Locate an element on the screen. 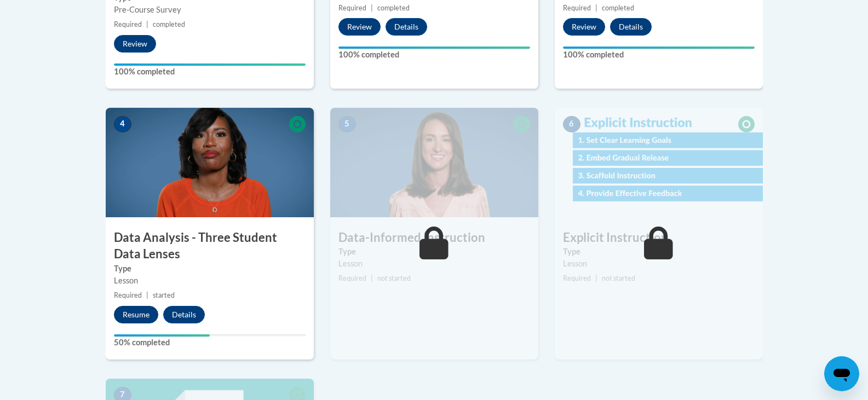 The height and width of the screenshot is (400, 868). div: Pre-Course Survey is located at coordinates (210, 9).